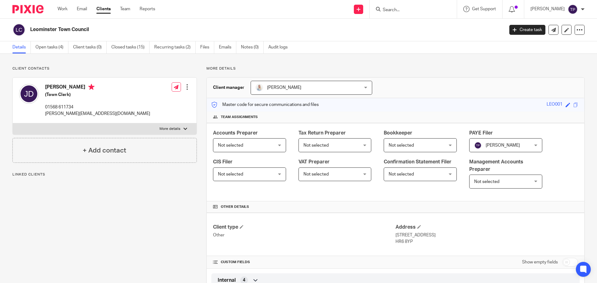  I want to click on p: Linked clients, so click(104, 175).